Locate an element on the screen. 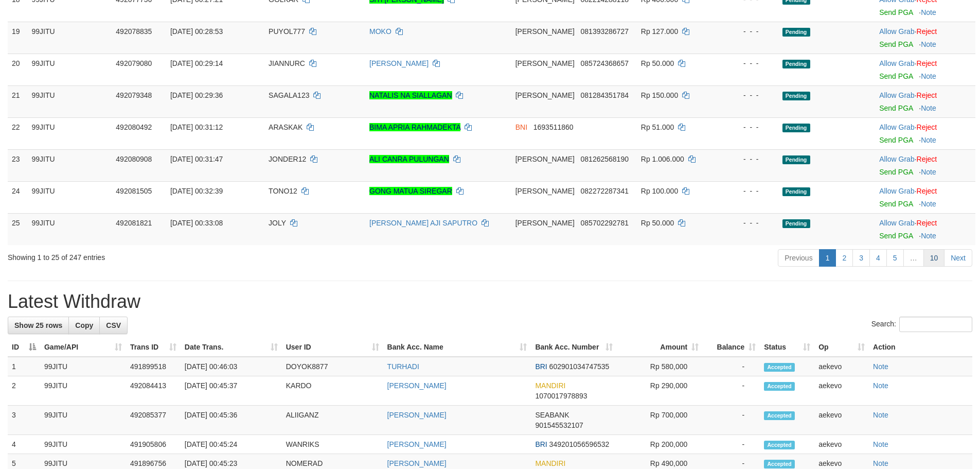  a: BIMA APRIA RAHMADEKTA is located at coordinates (415, 127).